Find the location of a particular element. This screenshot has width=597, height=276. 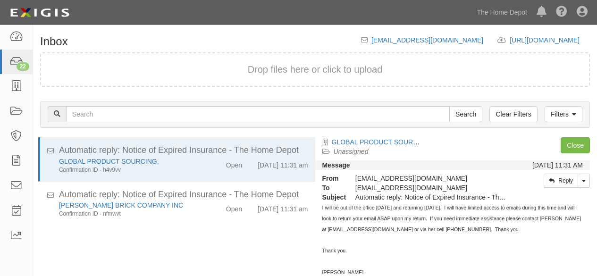

a: Close is located at coordinates (575, 145).